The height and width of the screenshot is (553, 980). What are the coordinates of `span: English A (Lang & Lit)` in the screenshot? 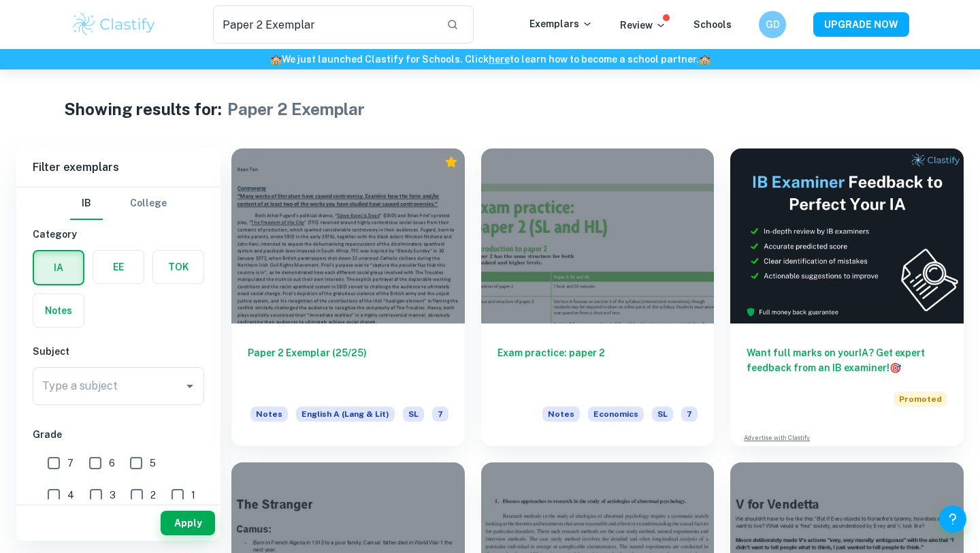 It's located at (345, 414).